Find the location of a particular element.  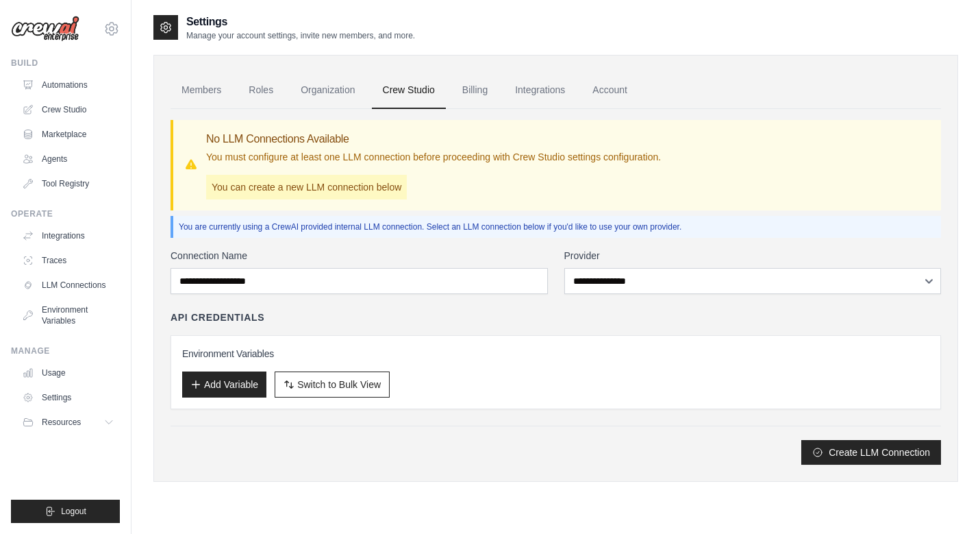

img: Logo is located at coordinates (45, 29).